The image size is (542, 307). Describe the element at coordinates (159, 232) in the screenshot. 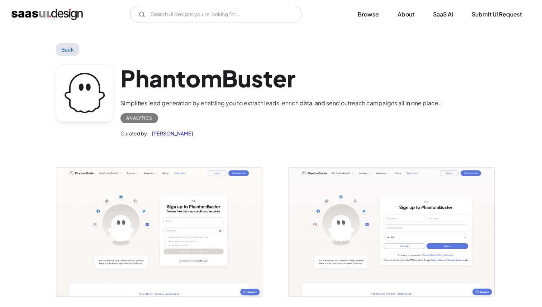

I see `img: 64157bf8b87dcfa7a94dc791_PhantomBuster%20Signup%20Screen.png` at that location.